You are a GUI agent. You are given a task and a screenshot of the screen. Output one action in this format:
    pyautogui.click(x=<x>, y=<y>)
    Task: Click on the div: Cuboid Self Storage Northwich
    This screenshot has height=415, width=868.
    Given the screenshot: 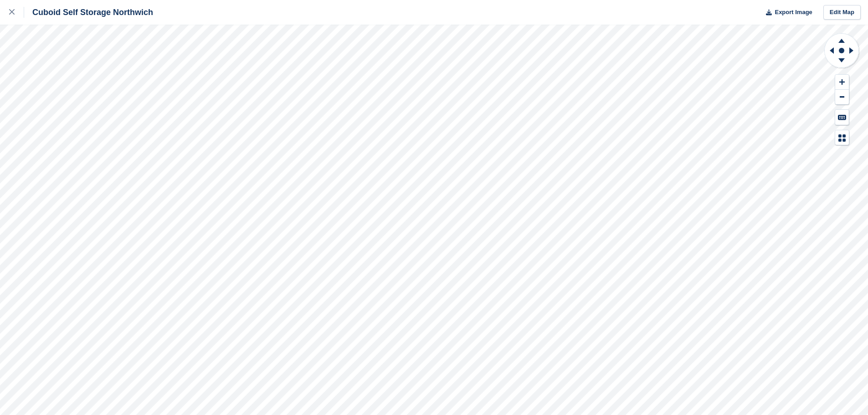 What is the action you would take?
    pyautogui.click(x=88, y=12)
    